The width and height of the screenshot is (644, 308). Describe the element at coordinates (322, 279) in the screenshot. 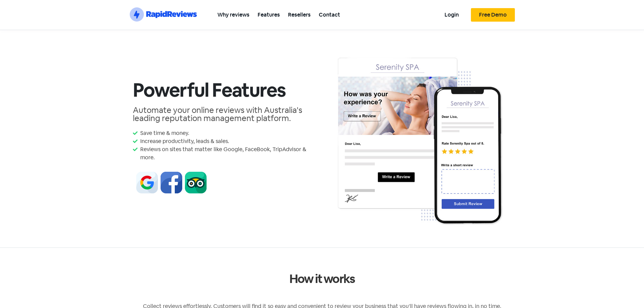

I see `h2: How it works` at that location.